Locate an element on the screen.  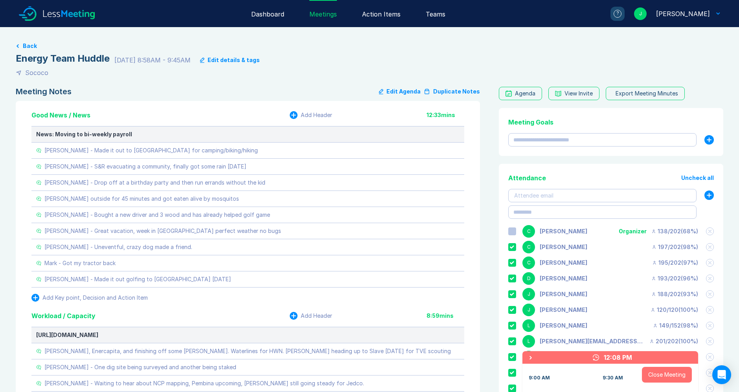
div: Good News / News is located at coordinates (61, 115).